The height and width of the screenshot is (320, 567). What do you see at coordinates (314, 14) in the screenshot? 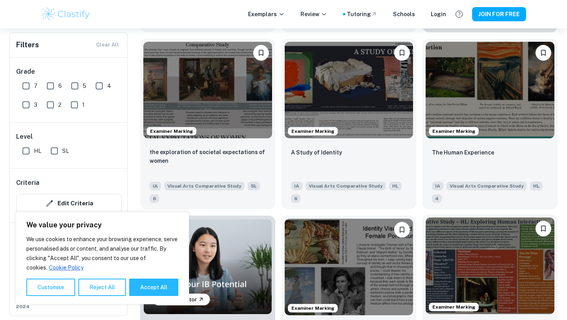
I see `p: Review` at bounding box center [314, 14].